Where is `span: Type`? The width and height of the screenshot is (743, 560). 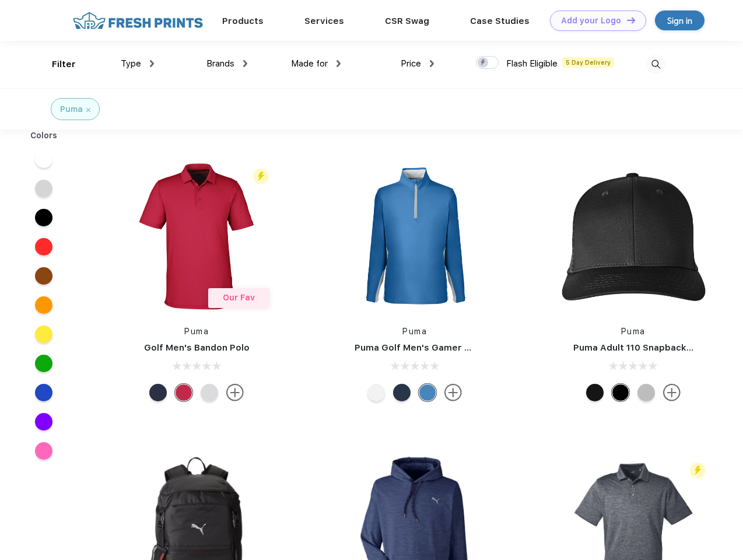 span: Type is located at coordinates (131, 64).